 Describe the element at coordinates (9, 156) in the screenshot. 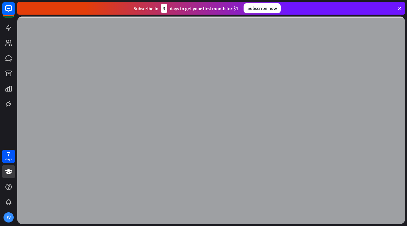

I see `a: 7 days` at that location.